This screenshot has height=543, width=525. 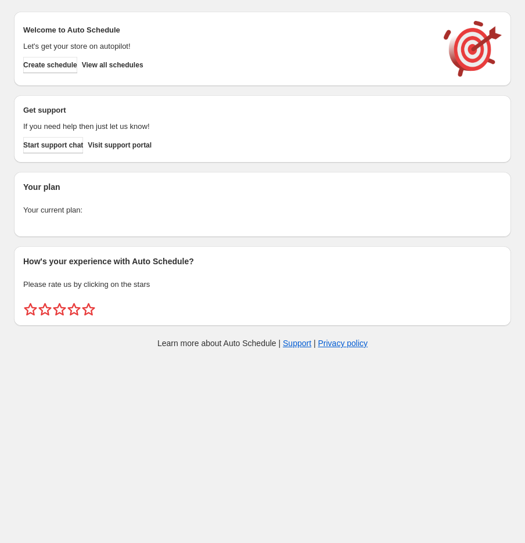 What do you see at coordinates (50, 65) in the screenshot?
I see `button: Create schedule` at bounding box center [50, 65].